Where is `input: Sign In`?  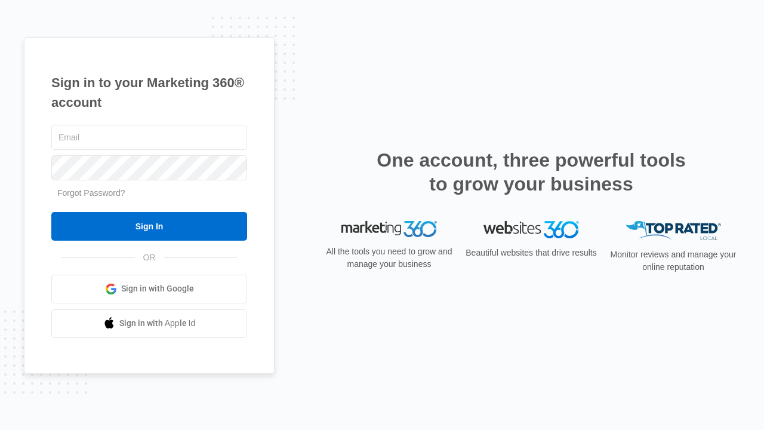 input: Sign In is located at coordinates (149, 226).